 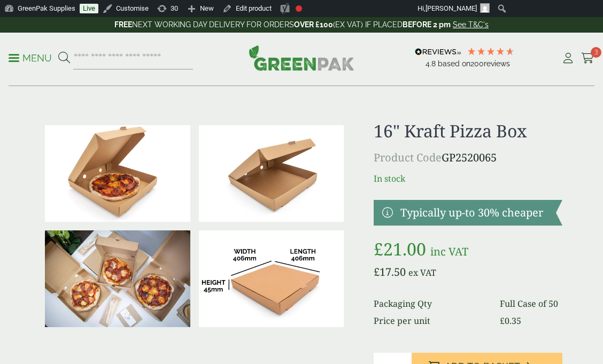 I want to click on span: 4.8, so click(x=431, y=64).